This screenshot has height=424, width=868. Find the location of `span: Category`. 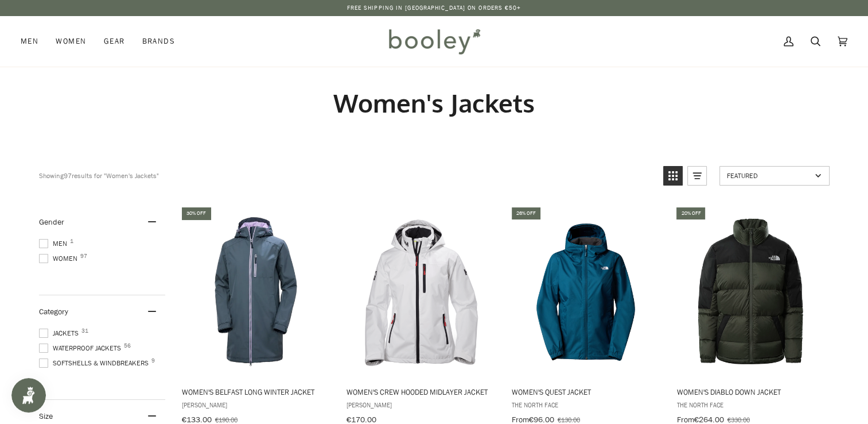

span: Category is located at coordinates (54, 311).